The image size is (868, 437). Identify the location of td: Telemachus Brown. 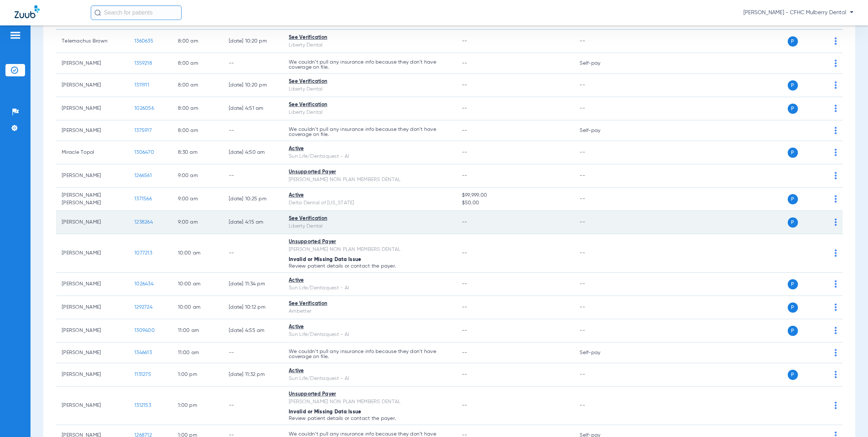
(92, 42).